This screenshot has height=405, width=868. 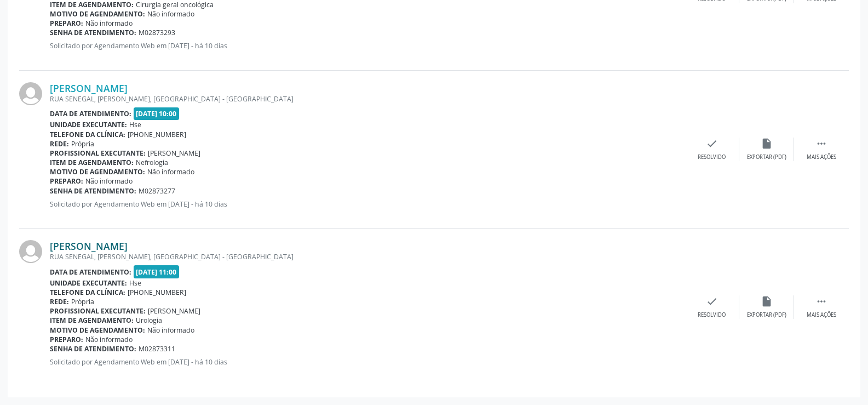 I want to click on span: Urologia, so click(x=149, y=320).